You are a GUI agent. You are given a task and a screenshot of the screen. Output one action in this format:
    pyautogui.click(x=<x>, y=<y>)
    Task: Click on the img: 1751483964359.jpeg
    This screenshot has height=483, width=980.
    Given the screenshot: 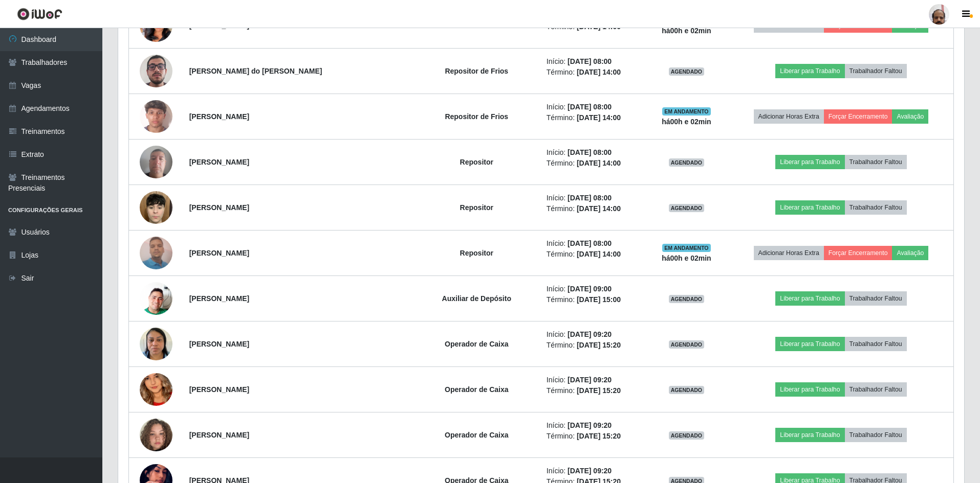 What is the action you would take?
    pyautogui.click(x=157, y=299)
    